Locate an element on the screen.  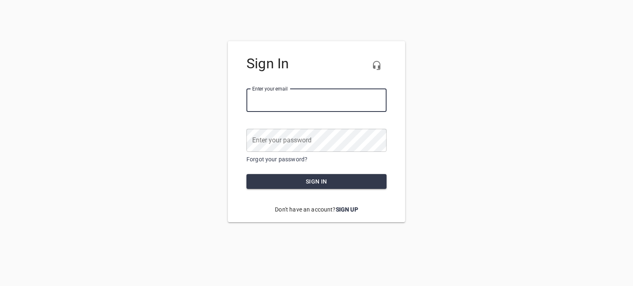
span: Sign in is located at coordinates (316, 182).